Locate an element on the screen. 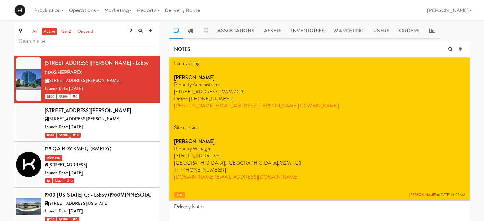 The image size is (484, 221). a: Inventories is located at coordinates (308, 31).